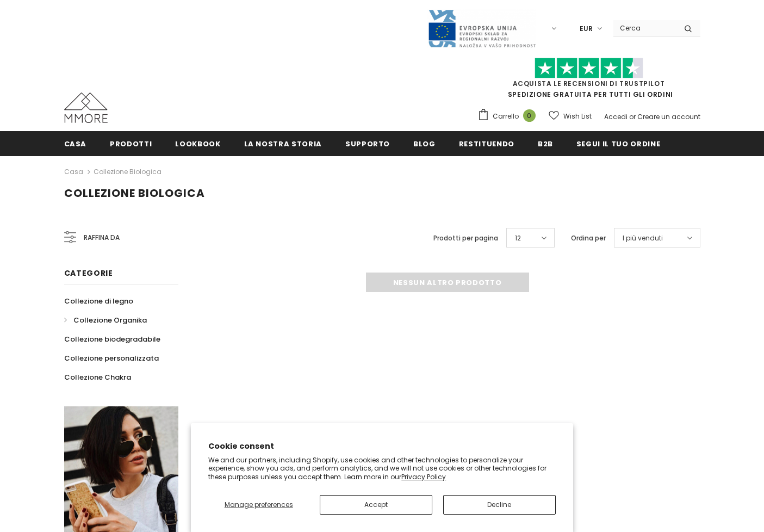 The image size is (764, 532). Describe the element at coordinates (632, 116) in the screenshot. I see `span: or` at that location.